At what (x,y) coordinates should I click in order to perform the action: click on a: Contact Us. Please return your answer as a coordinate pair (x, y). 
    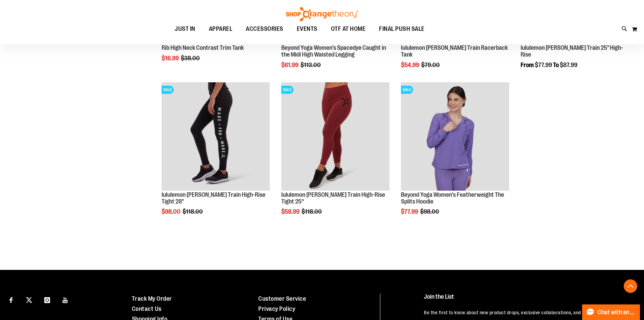
    Looking at the image, I should click on (147, 309).